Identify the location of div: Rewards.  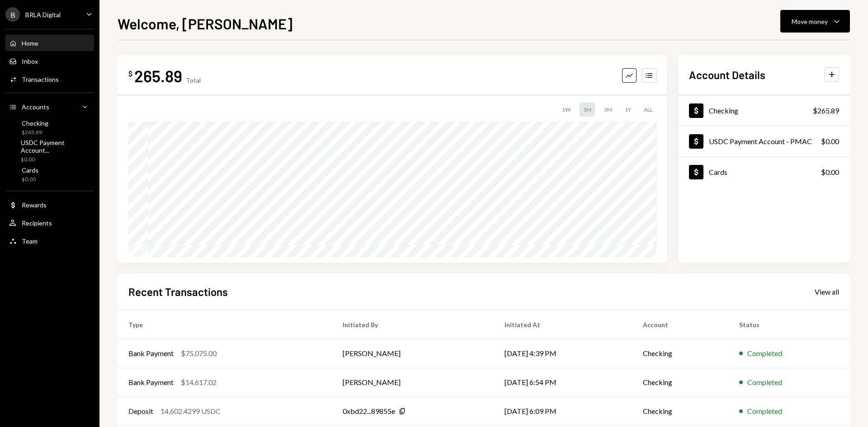
(34, 204).